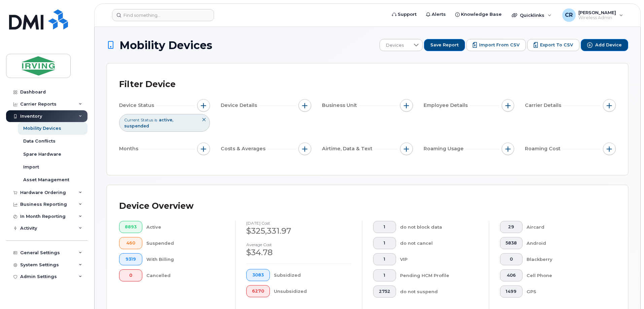  What do you see at coordinates (566, 292) in the screenshot?
I see `div: GPS` at bounding box center [566, 292].